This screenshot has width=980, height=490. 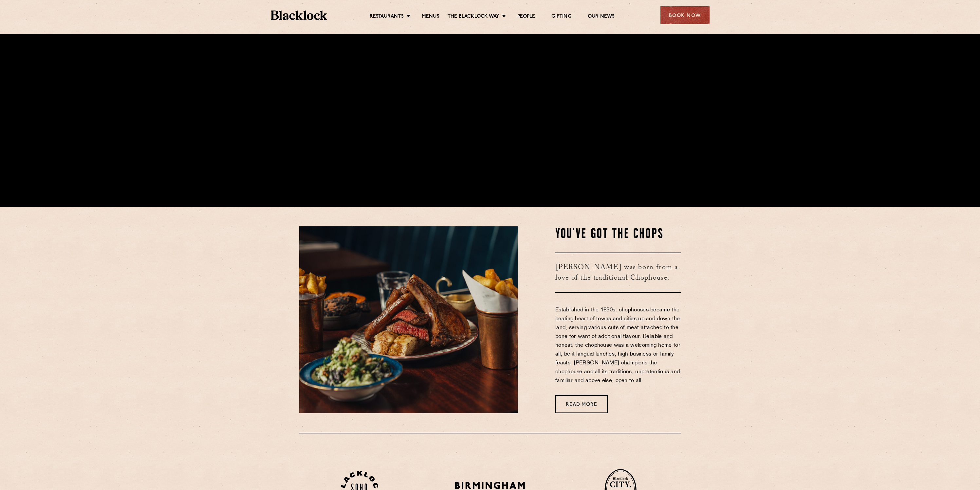 What do you see at coordinates (473, 17) in the screenshot?
I see `a: The Blacklock Way` at bounding box center [473, 17].